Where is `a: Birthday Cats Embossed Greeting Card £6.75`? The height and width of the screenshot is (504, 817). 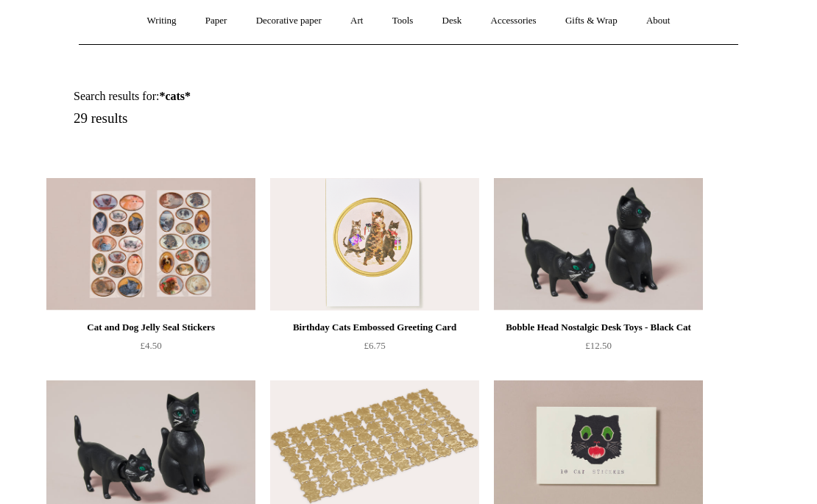 a: Birthday Cats Embossed Greeting Card £6.75 is located at coordinates (375, 349).